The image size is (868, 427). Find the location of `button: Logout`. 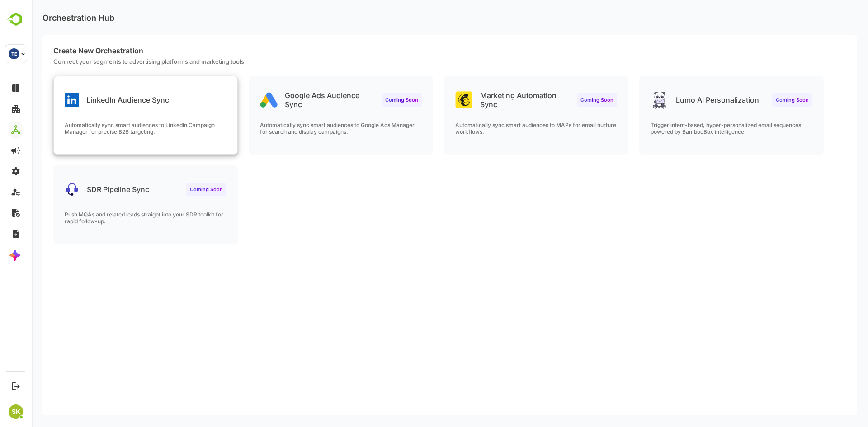

button: Logout is located at coordinates (15, 386).